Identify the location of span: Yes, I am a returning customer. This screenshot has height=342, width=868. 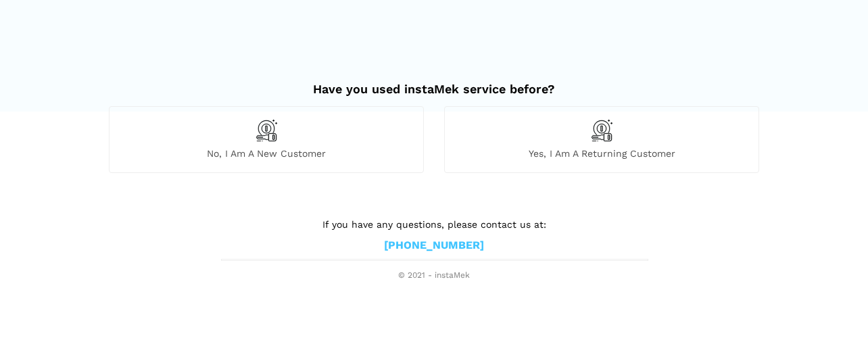
(602, 154).